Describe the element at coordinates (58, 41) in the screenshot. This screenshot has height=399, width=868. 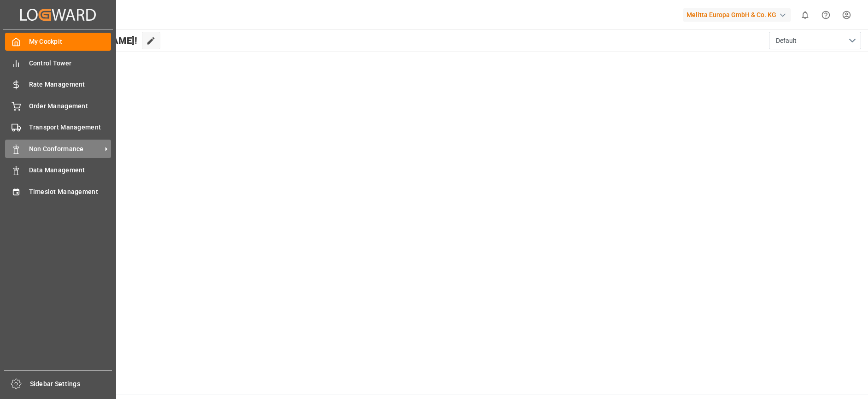
I see `a: My Cockpit` at that location.